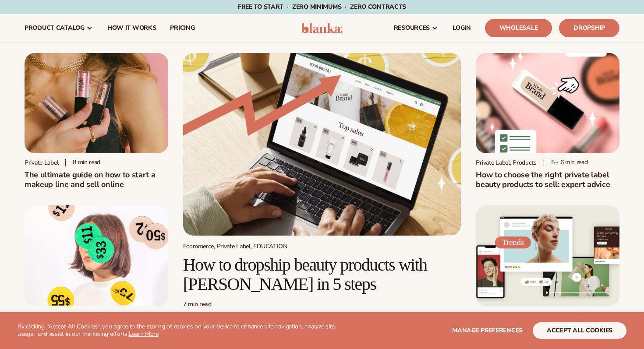  I want to click on a: How It Works, so click(132, 28).